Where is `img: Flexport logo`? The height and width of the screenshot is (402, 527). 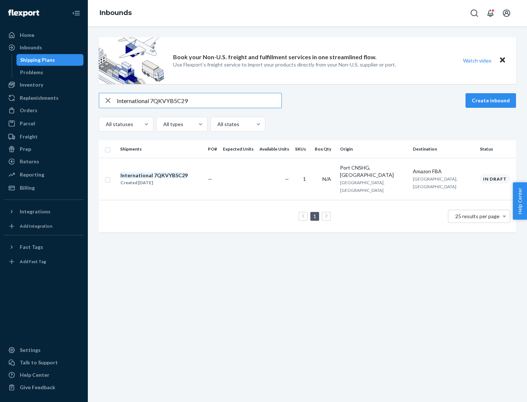
img: Flexport logo is located at coordinates (23, 13).